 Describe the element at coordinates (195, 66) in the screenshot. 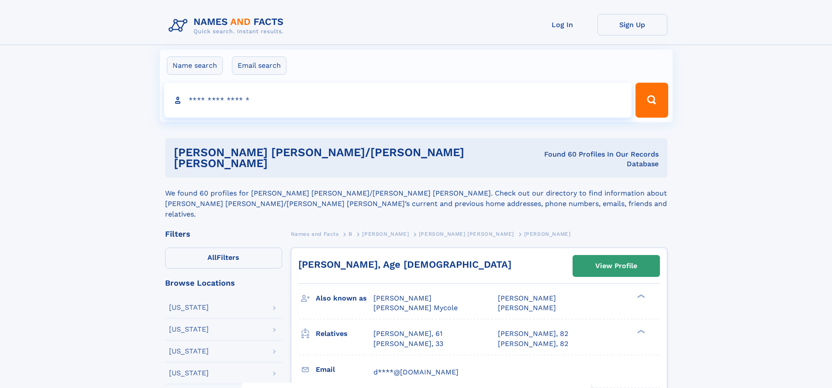

I see `label: Name search` at that location.